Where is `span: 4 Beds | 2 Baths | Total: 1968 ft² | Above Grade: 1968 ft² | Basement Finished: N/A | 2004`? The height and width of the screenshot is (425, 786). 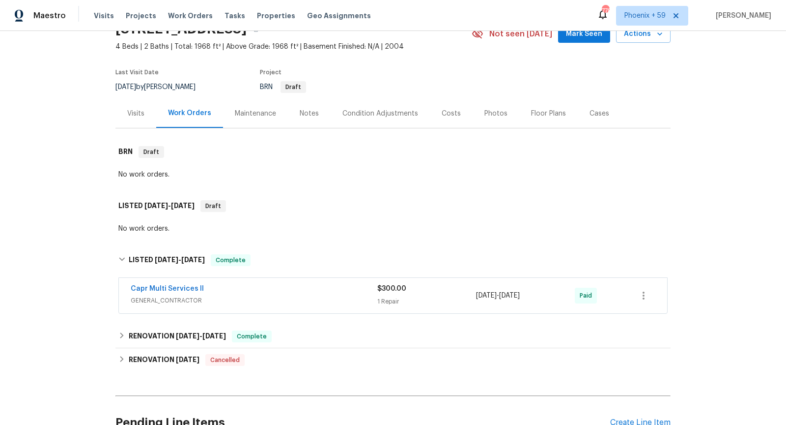
span: 4 Beds | 2 Baths | Total: 1968 ft² | Above Grade: 1968 ft² | Basement Finished: N/A | 2004 is located at coordinates (293, 47).